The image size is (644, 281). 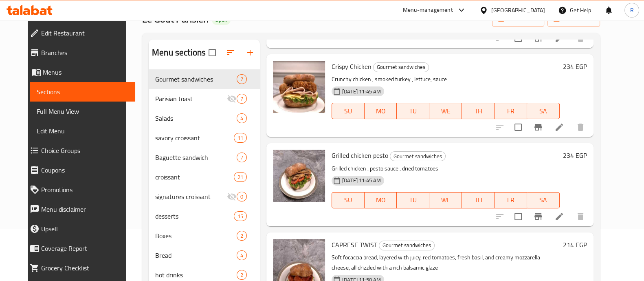 What do you see at coordinates (196, 235) in the screenshot?
I see `div: Boxes` at bounding box center [196, 235].